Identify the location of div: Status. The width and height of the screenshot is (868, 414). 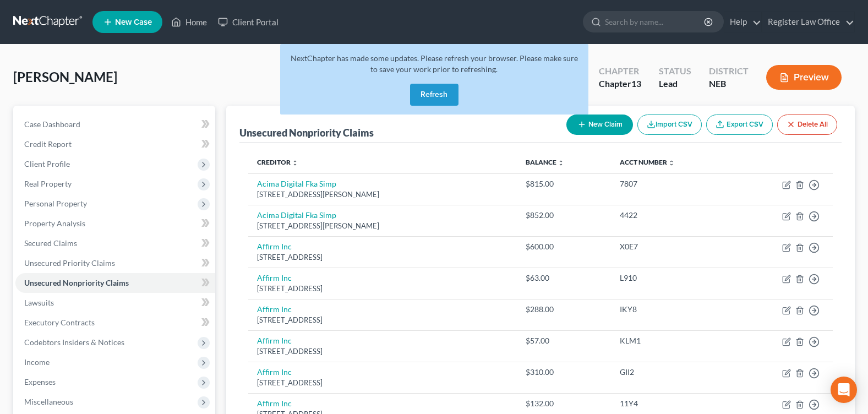
(675, 71).